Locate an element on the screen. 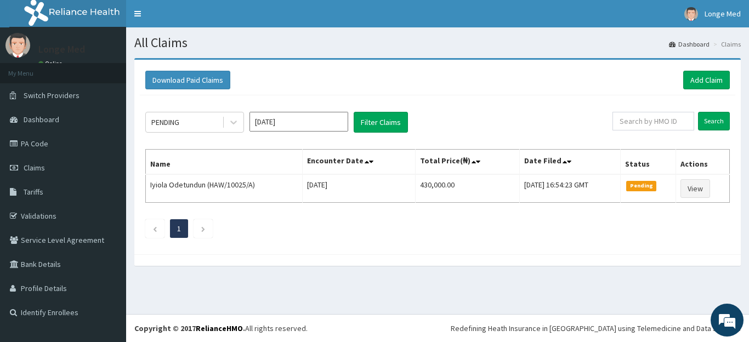 The image size is (749, 342). th: Date Filed is located at coordinates (570, 162).